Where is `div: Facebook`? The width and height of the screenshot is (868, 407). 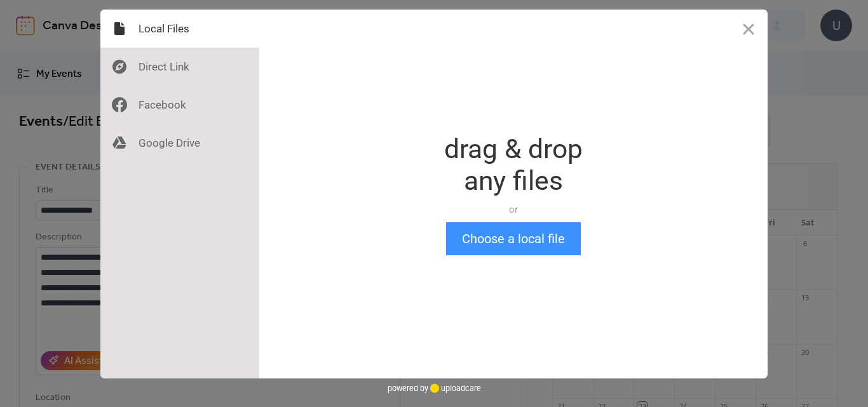 div: Facebook is located at coordinates (180, 105).